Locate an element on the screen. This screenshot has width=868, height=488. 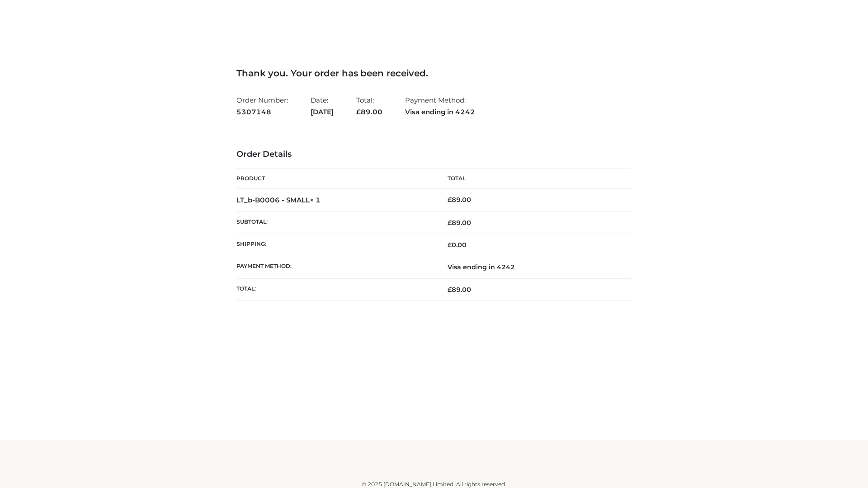
bdi: 0.00 is located at coordinates (457, 245).